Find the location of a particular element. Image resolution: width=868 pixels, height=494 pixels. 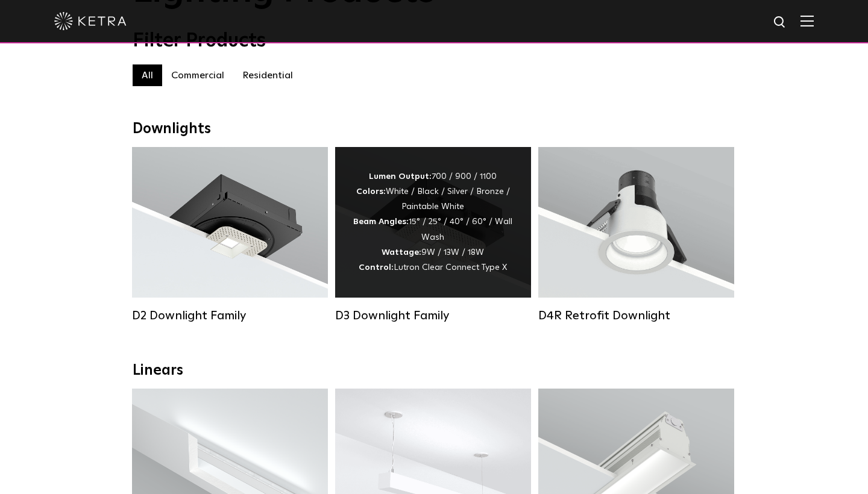

div: D3 Downlight Family is located at coordinates (433, 316).